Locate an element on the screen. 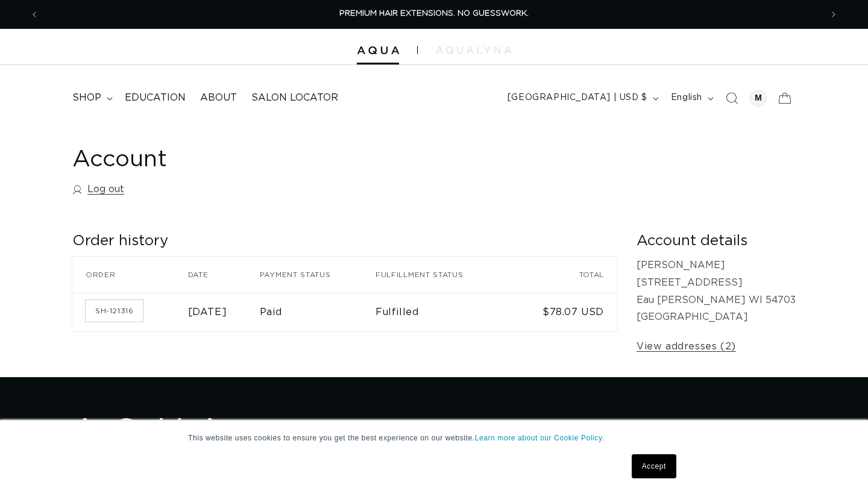 The height and width of the screenshot is (494, 868). span: English is located at coordinates (686, 98).